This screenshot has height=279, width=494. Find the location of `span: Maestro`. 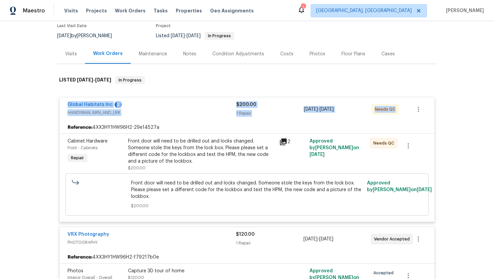

span: Maestro is located at coordinates (34, 11).